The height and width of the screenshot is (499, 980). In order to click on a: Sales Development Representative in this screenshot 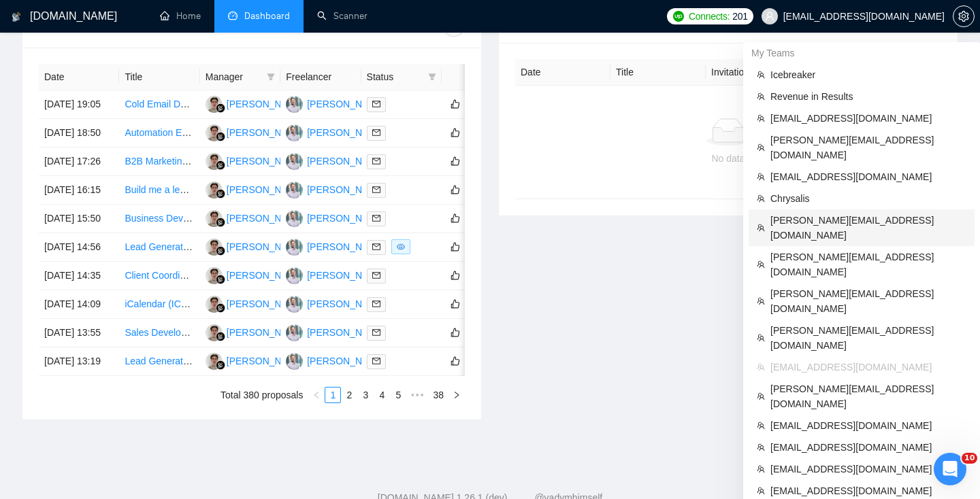, I will do `click(199, 332)`.